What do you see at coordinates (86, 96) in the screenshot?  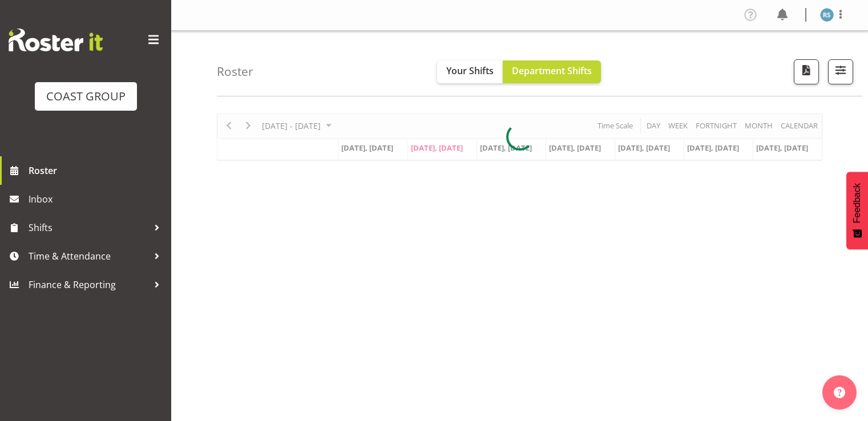 I see `div: COAST GROUP` at bounding box center [86, 96].